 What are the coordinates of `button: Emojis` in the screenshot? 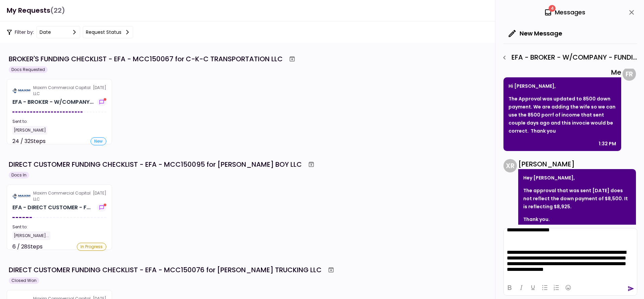 It's located at (568, 288).